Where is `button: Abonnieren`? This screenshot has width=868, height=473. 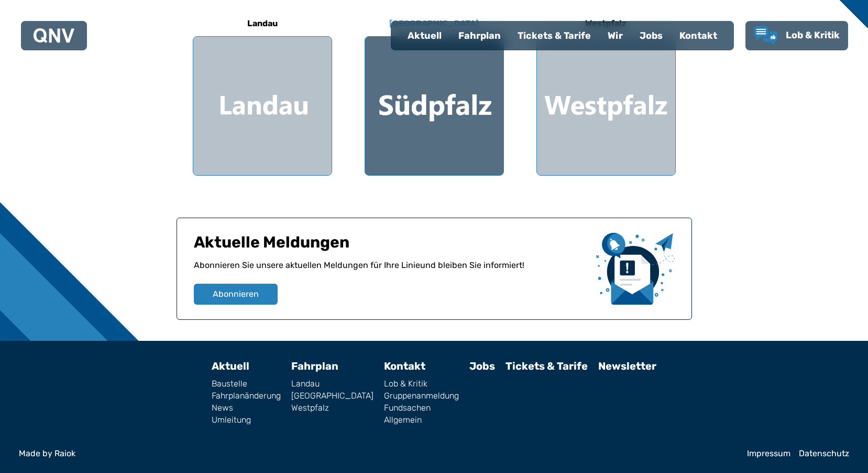 button: Abonnieren is located at coordinates (236, 294).